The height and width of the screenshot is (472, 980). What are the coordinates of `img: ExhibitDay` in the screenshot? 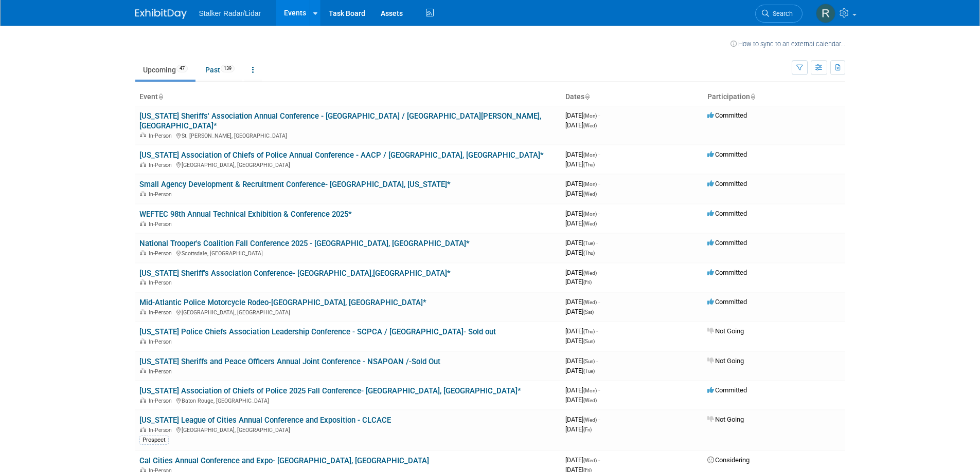 It's located at (161, 14).